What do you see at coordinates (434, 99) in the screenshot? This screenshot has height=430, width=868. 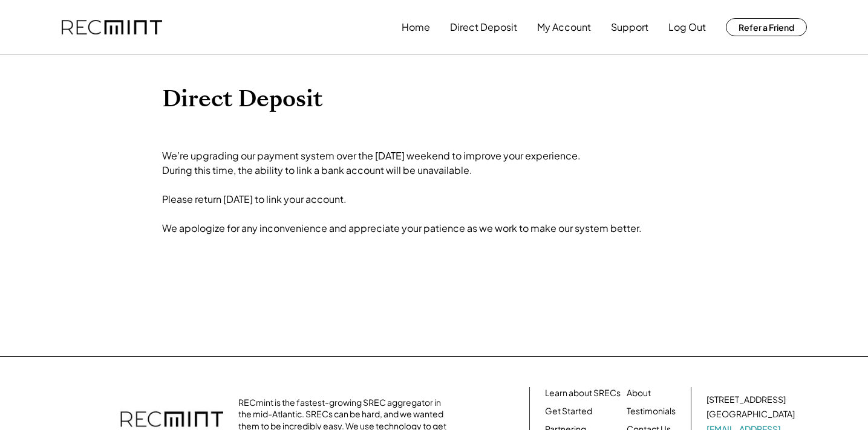 I see `h1: Direct Deposit` at bounding box center [434, 99].